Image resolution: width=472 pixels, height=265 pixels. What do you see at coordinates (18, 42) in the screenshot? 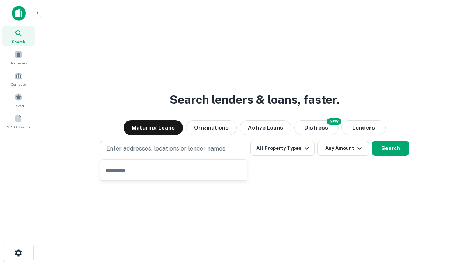
I see `span: Search` at bounding box center [18, 42].